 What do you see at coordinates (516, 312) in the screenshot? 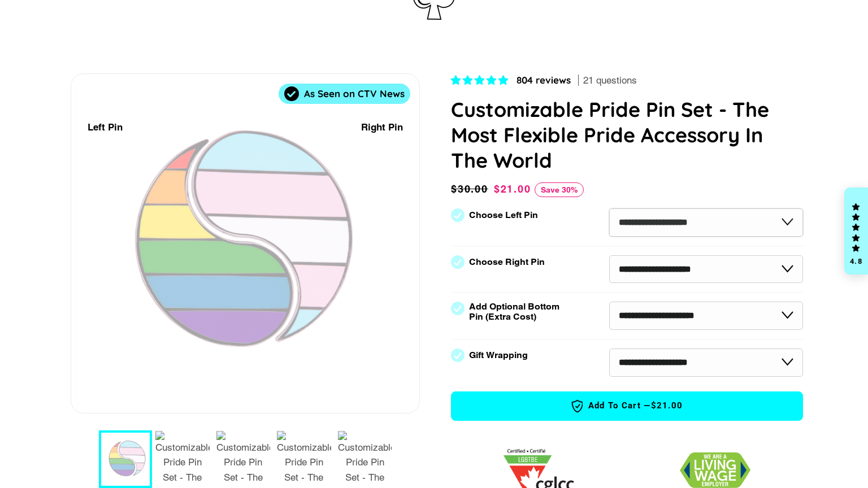
I see `label: Add Optional Bottom Pin (Extra Cost)` at bounding box center [516, 312].